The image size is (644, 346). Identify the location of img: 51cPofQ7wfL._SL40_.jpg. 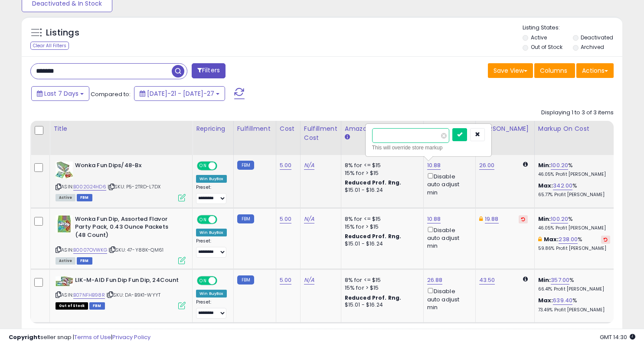
(64, 281).